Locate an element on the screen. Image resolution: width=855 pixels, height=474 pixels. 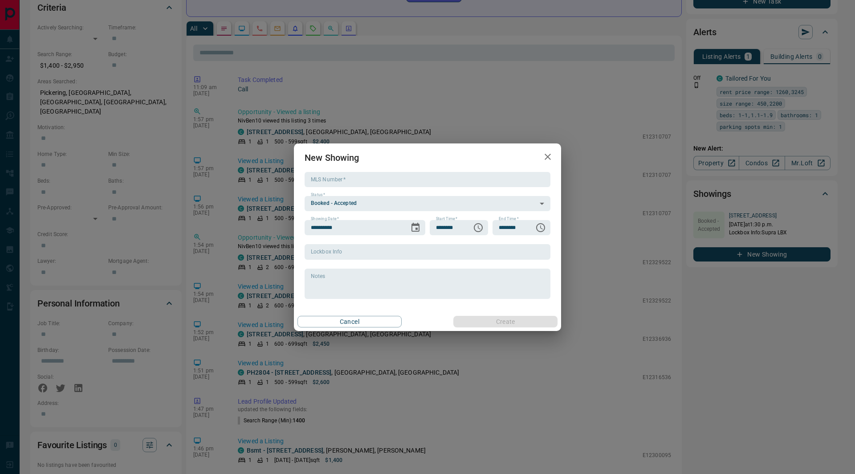
button: Choose date, selected date is Aug 14, 2025 is located at coordinates (415, 227).